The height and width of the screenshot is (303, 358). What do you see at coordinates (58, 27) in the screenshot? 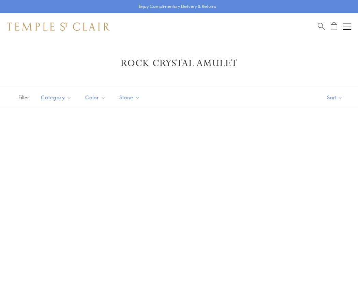
I see `img: Temple St. Clair` at bounding box center [58, 27].